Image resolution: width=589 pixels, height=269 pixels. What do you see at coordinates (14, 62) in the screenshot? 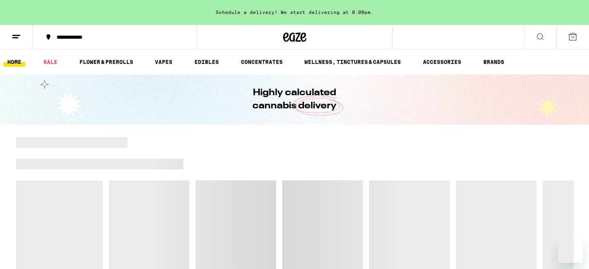
I see `a: HOME` at bounding box center [14, 62].